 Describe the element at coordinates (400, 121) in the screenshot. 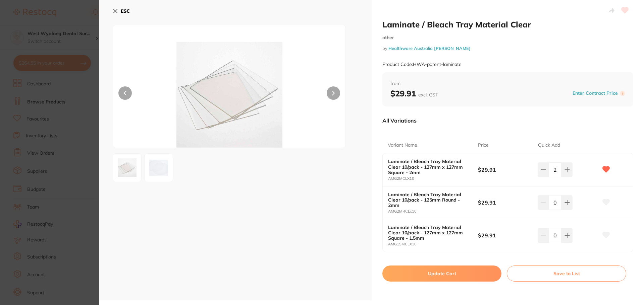

I see `p: All Variations` at that location.